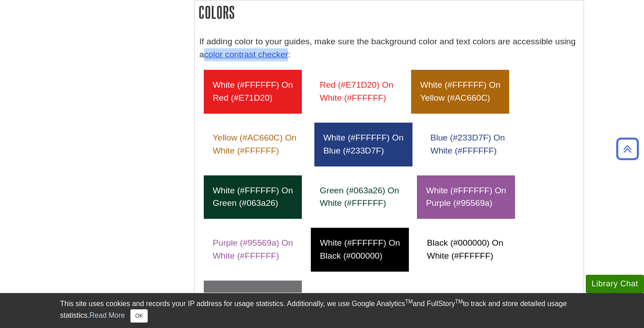 This screenshot has width=644, height=328. I want to click on div: white (#FFFFFF) on red (#E71D20), so click(253, 92).